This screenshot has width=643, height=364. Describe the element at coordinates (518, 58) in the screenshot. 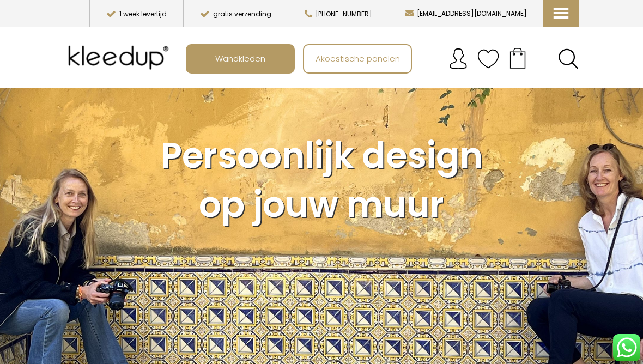

I see `a: Your cart` at that location.